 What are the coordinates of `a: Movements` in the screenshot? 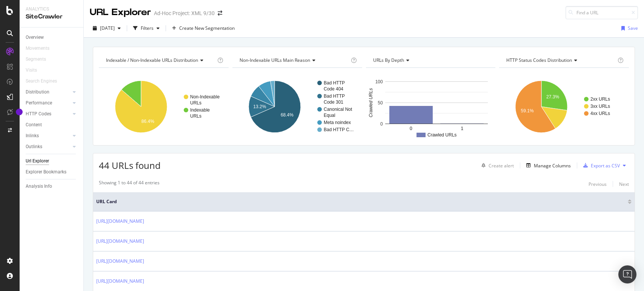 It's located at (41, 48).